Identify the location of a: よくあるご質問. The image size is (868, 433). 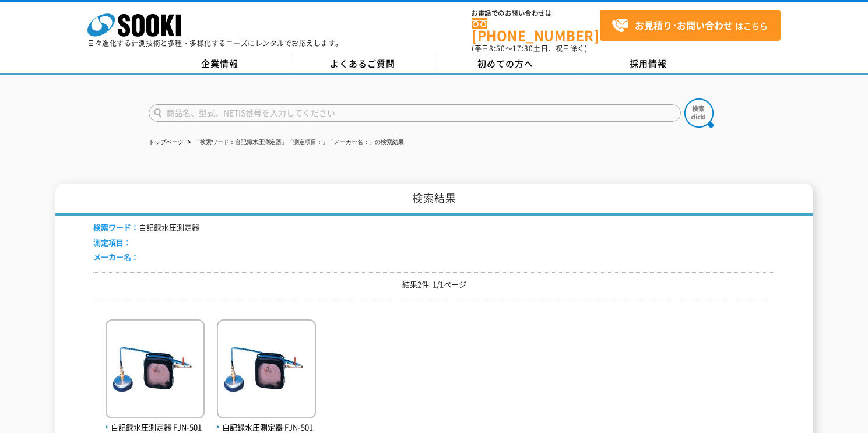
(363, 64).